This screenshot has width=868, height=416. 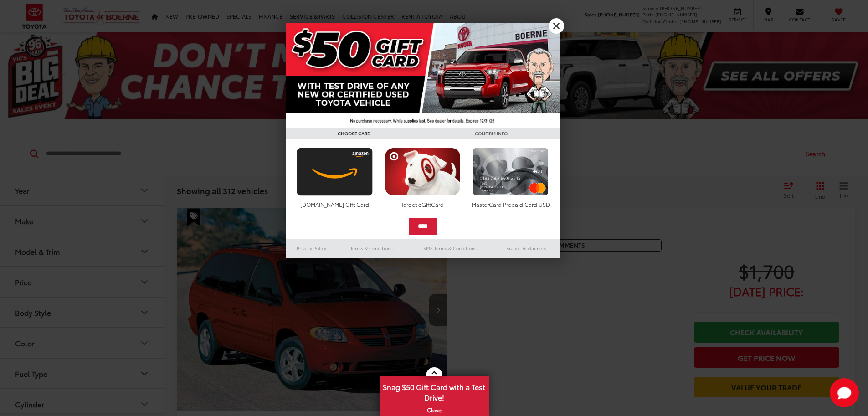 What do you see at coordinates (371, 248) in the screenshot?
I see `a: Terms & Conditions` at bounding box center [371, 248].